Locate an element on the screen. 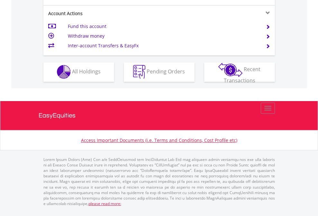 The image size is (318, 216). td: Withdraw money is located at coordinates (163, 36).